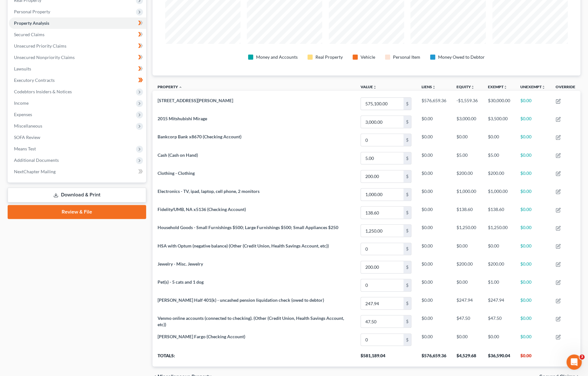  Describe the element at coordinates (23, 114) in the screenshot. I see `span: Expenses` at that location.